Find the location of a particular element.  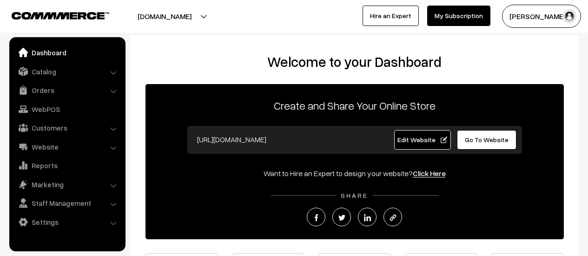

a: Staff Management is located at coordinates (67, 203).